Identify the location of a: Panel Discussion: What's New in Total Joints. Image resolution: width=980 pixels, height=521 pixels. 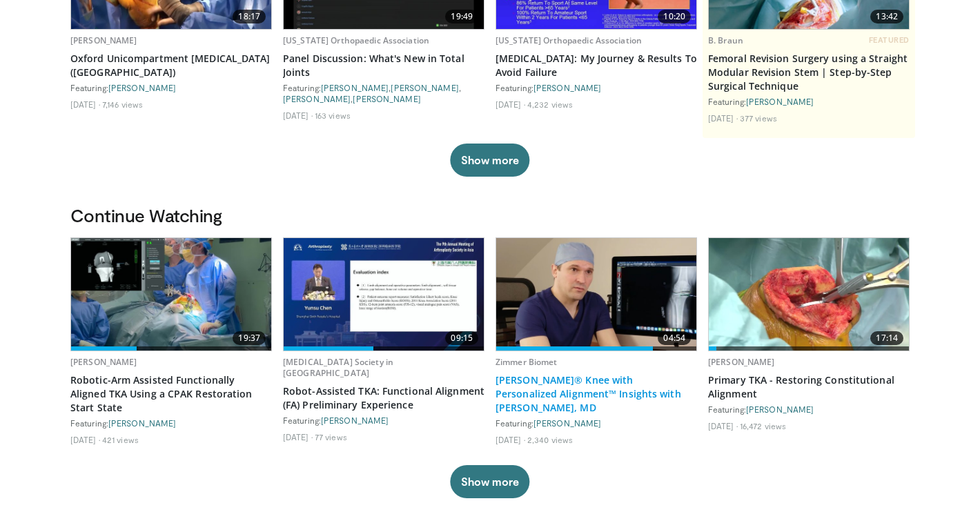
(384, 66).